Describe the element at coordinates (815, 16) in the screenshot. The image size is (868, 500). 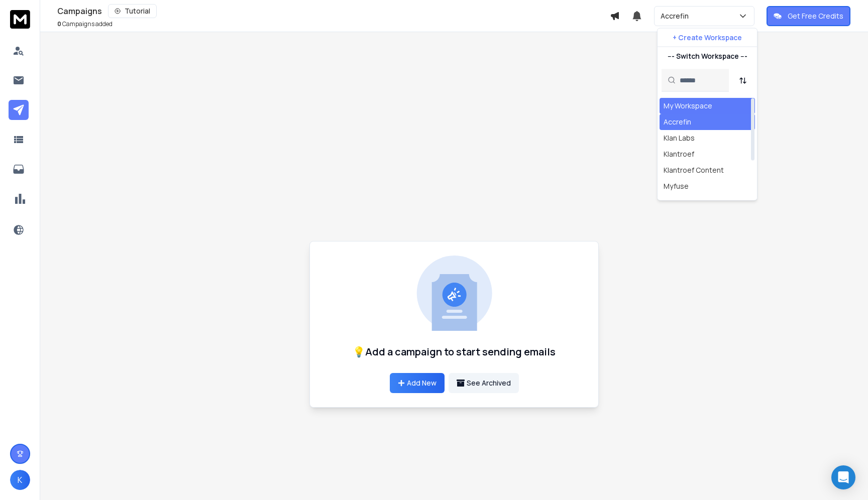
I see `p: Get Free Credits` at that location.